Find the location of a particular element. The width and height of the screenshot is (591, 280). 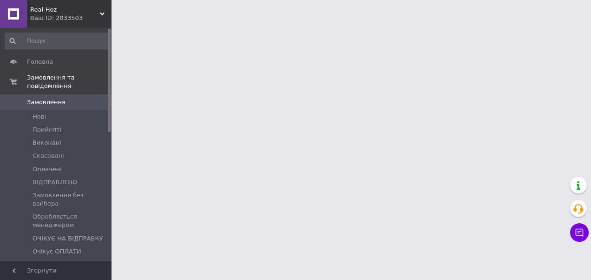

span: Скасовані is located at coordinates (48, 156).